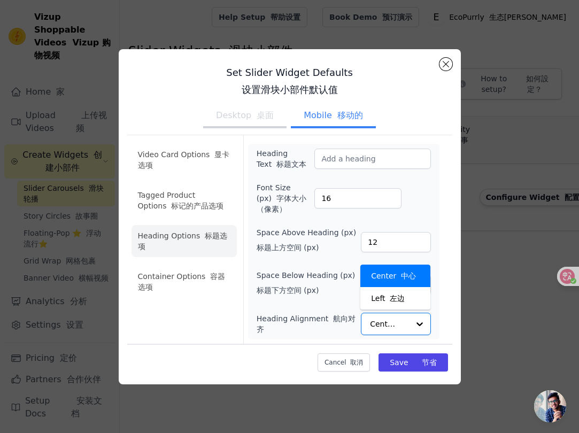 The width and height of the screenshot is (579, 433). I want to click on font: 桌面, so click(265, 115).